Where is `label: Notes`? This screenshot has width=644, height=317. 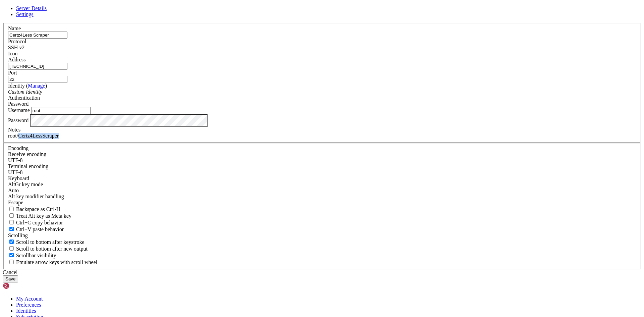
label: Notes is located at coordinates (14, 130).